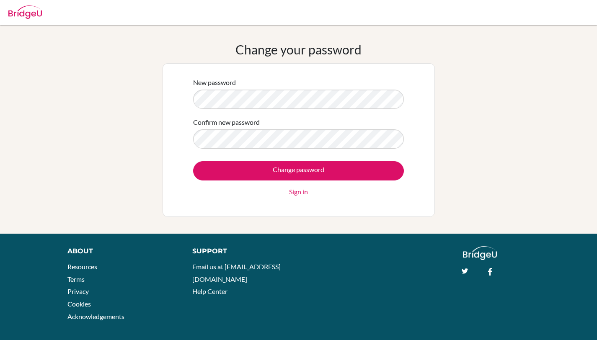  I want to click on div: About, so click(120, 251).